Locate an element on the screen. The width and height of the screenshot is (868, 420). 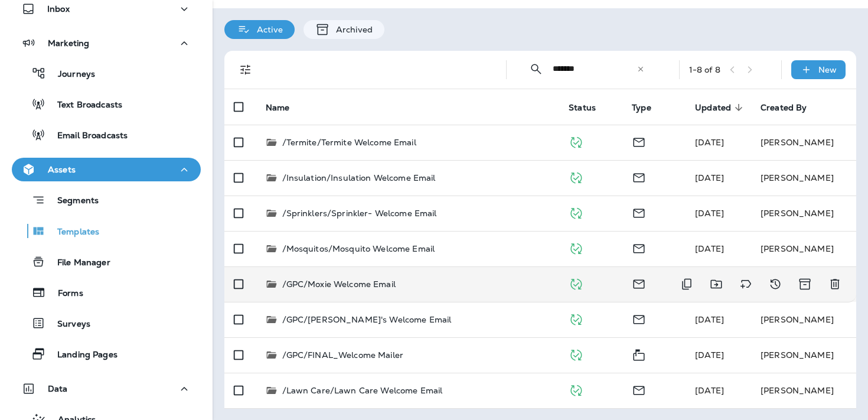
p: File Manager is located at coordinates (78, 262).